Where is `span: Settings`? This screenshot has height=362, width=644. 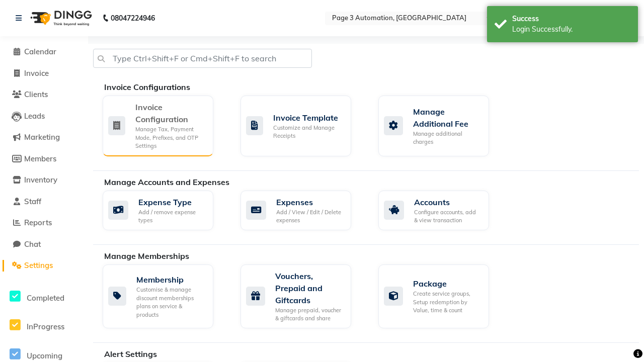 span: Settings is located at coordinates (38, 265).